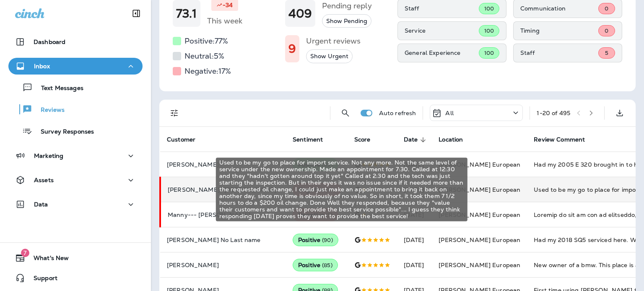  What do you see at coordinates (398, 113) in the screenshot?
I see `p: Auto refresh` at bounding box center [398, 113].